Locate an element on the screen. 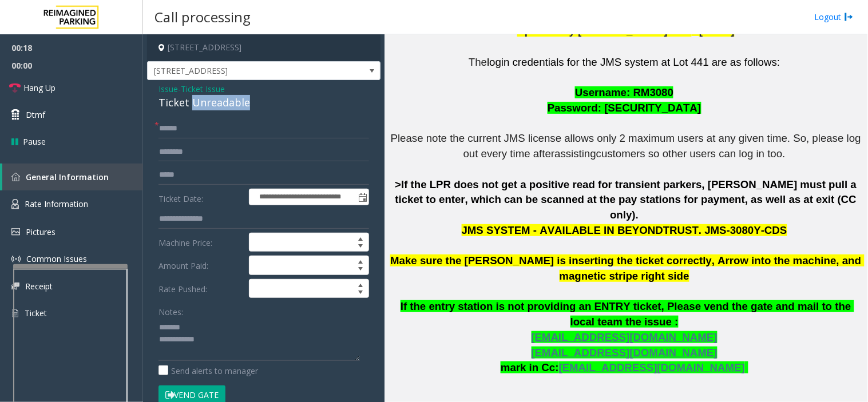 The image size is (868, 402). span: Pictures is located at coordinates (41, 232).